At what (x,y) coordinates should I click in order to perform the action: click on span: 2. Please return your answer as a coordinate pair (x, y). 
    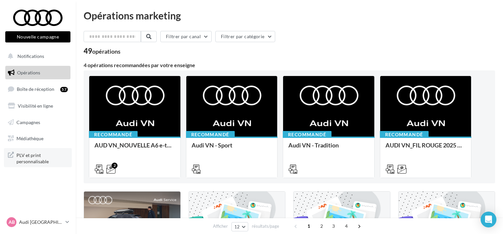
    Looking at the image, I should click on (322, 226).